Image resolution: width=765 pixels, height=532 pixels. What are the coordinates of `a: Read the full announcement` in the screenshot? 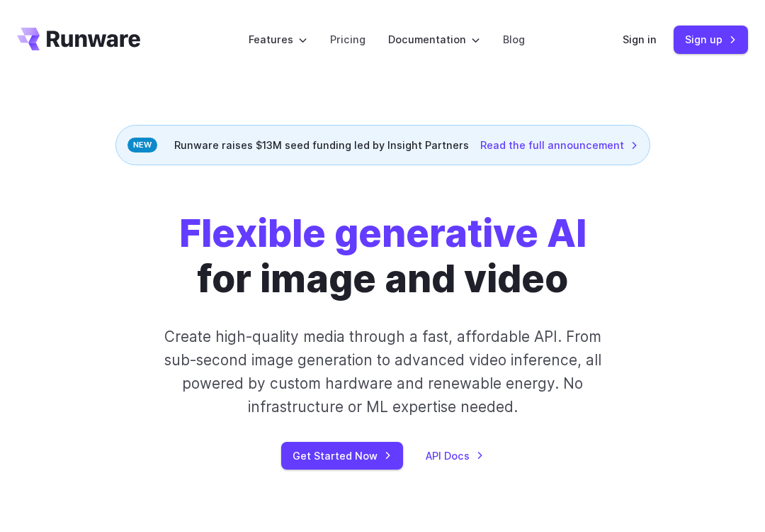 It's located at (559, 145).